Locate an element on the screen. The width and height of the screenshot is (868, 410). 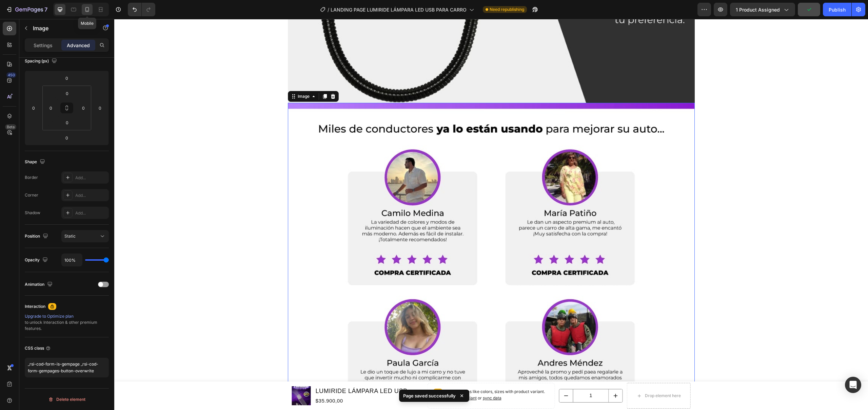
div: Shadow is located at coordinates (32, 212).